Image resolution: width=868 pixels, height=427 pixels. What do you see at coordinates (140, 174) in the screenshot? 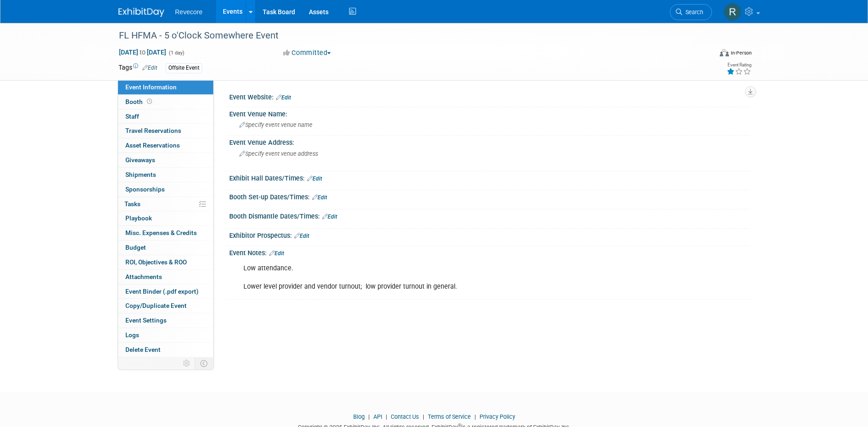
I see `span: Shipments` at bounding box center [140, 174].